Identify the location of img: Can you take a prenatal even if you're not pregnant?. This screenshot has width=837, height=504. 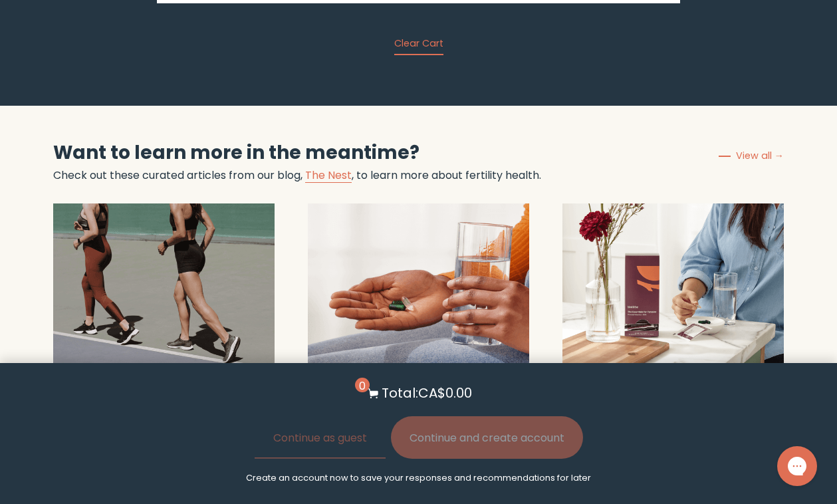
(419, 287).